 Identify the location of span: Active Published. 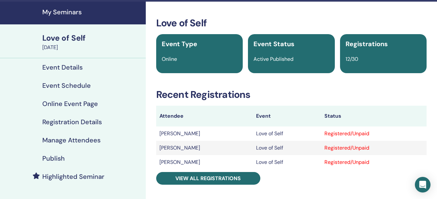
(273, 59).